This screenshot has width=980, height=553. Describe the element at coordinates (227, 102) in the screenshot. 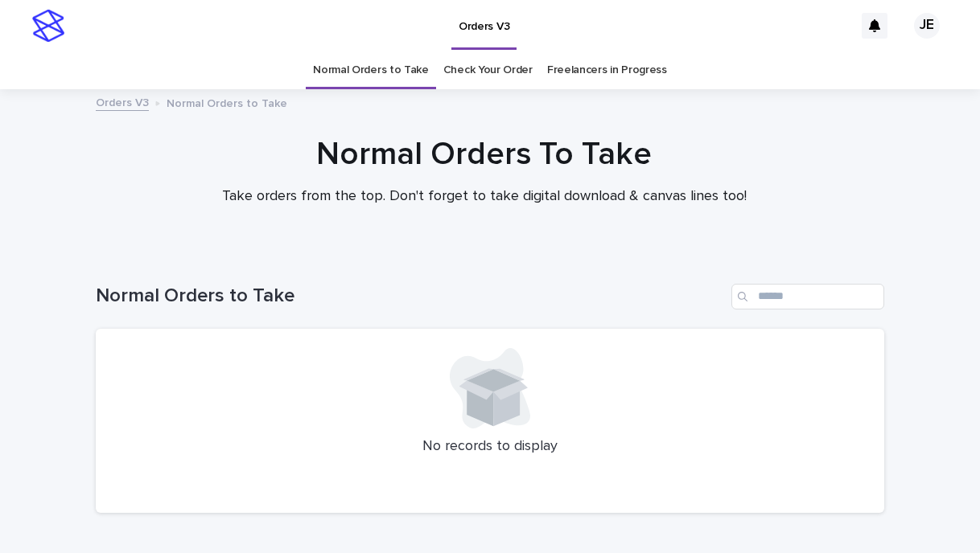

I see `p: Normal Orders to Take` at that location.